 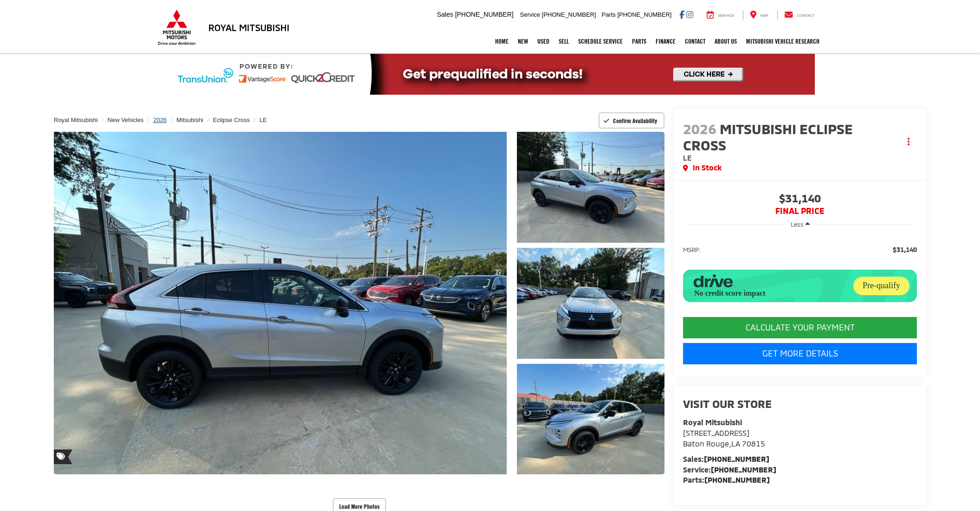 I want to click on h3: Royal Mitsubishi, so click(x=249, y=27).